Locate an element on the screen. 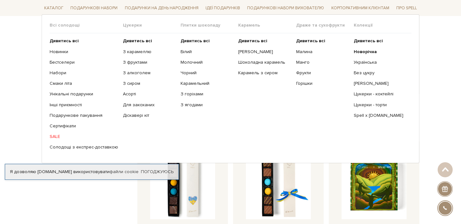 Image resolution: width=461 pixels, height=224 pixels. a: Цукерки - коктейлі is located at coordinates (380, 94).